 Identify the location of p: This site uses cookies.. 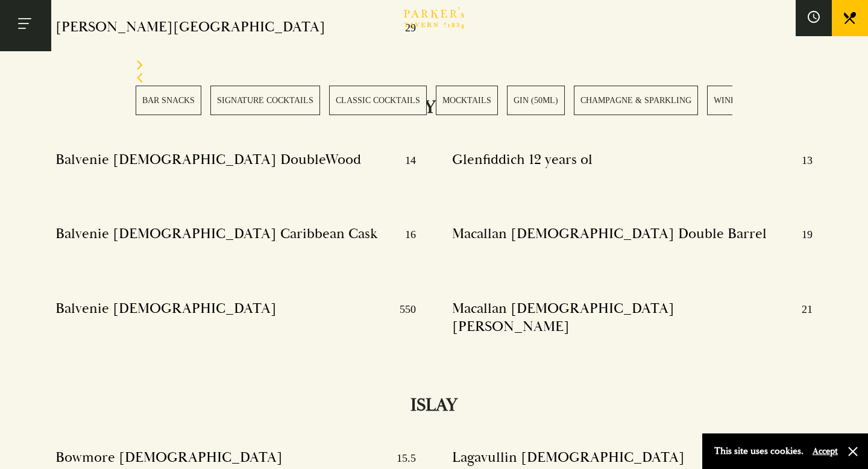
(758, 450).